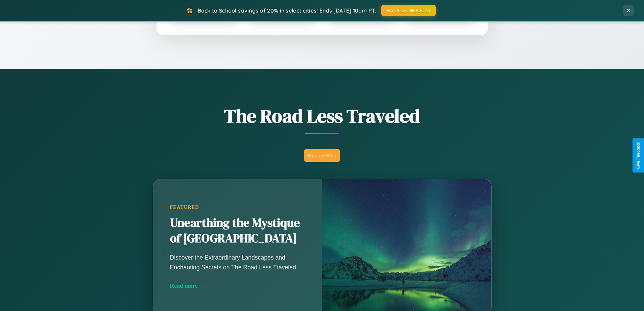 The height and width of the screenshot is (311, 644). I want to click on h1: The Road Less Traveled, so click(322, 116).